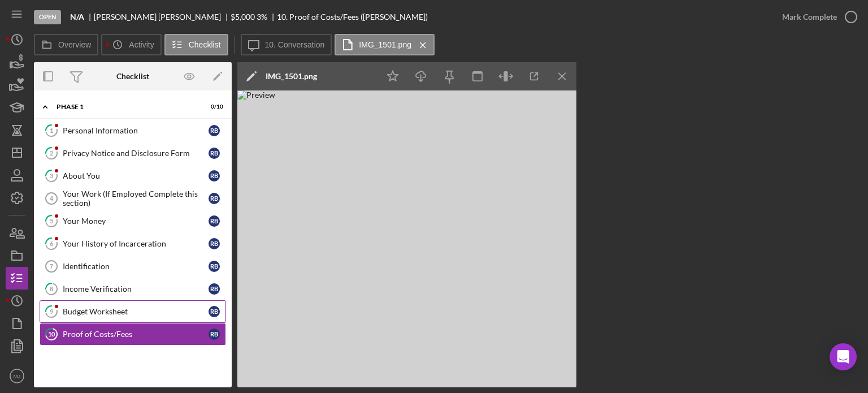 This screenshot has width=868, height=393. What do you see at coordinates (133, 176) in the screenshot?
I see `a: 3About YouRB` at bounding box center [133, 176].